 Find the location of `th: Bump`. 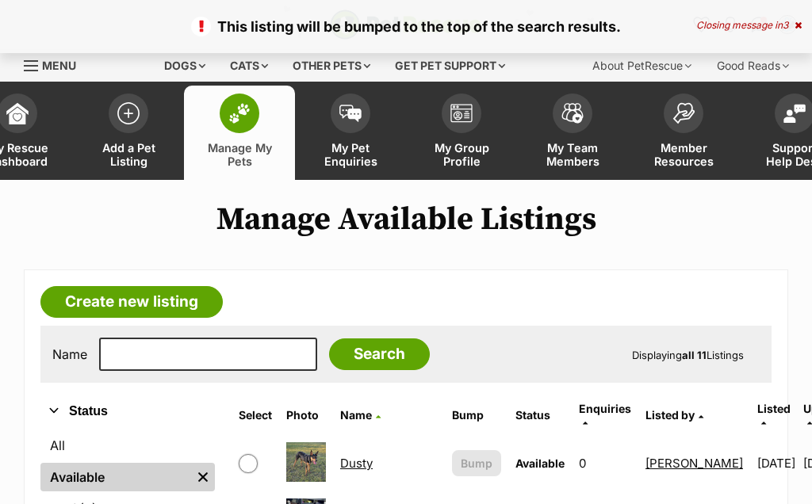

th: Bump is located at coordinates (477, 416).